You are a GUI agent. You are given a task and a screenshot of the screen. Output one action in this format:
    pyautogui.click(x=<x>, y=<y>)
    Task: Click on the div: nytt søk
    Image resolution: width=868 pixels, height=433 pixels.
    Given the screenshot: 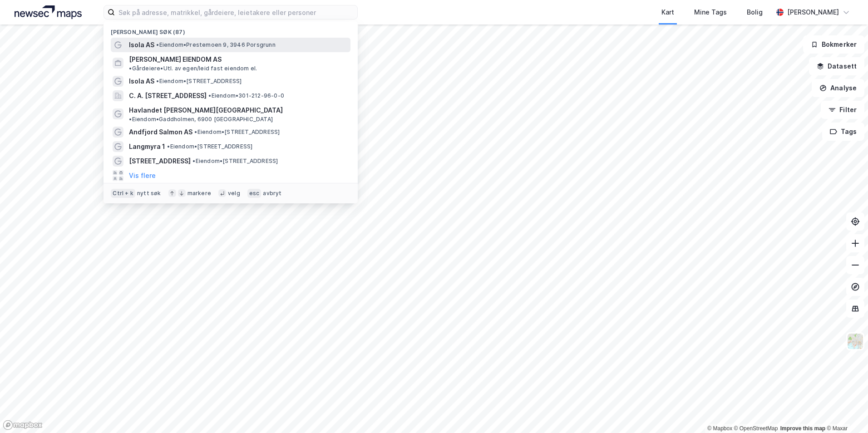 What is the action you would take?
    pyautogui.click(x=149, y=193)
    